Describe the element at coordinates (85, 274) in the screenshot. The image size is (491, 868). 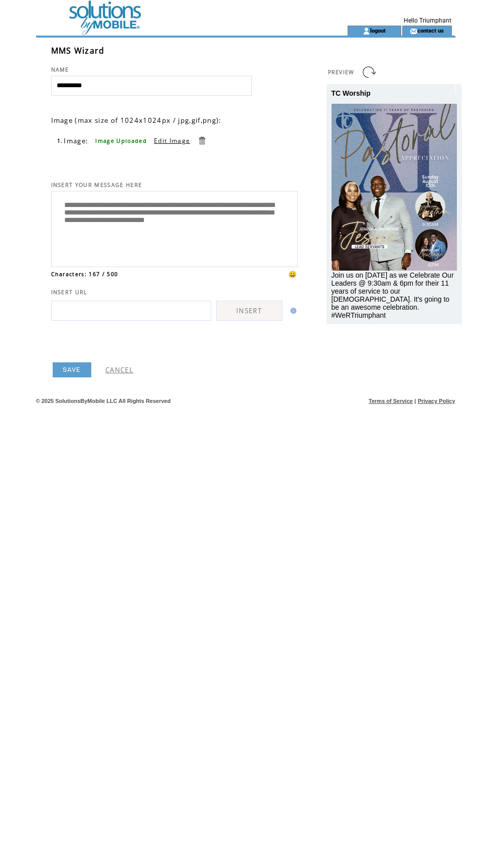
I see `span: Characters: 167 / 500` at that location.